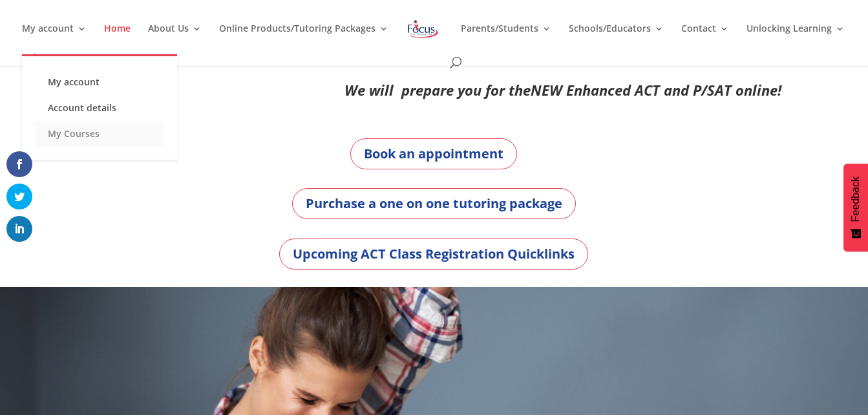 Image resolution: width=868 pixels, height=415 pixels. What do you see at coordinates (438, 90) in the screenshot?
I see `em: We will prepare you for the` at bounding box center [438, 90].